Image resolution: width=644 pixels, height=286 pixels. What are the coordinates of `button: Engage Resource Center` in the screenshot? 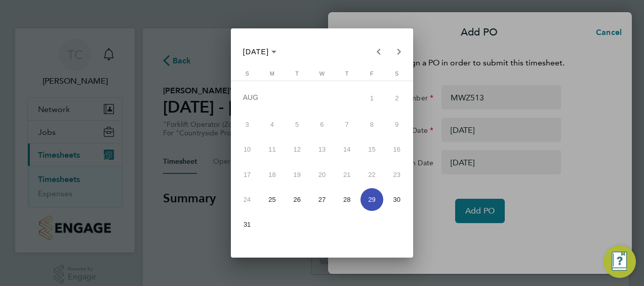 It's located at (620, 262).